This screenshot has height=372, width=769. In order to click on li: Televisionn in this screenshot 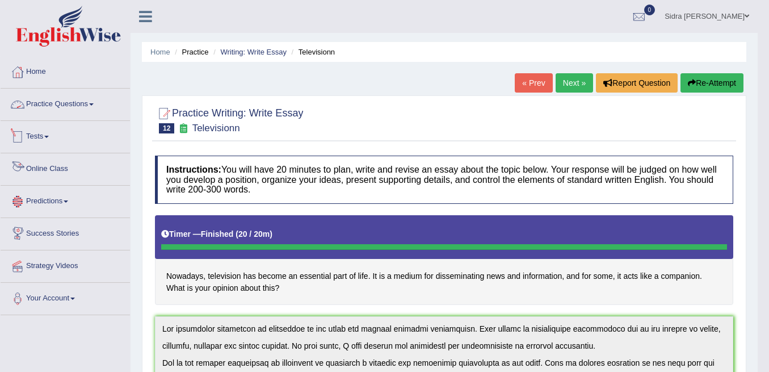, I will do `click(312, 52)`.